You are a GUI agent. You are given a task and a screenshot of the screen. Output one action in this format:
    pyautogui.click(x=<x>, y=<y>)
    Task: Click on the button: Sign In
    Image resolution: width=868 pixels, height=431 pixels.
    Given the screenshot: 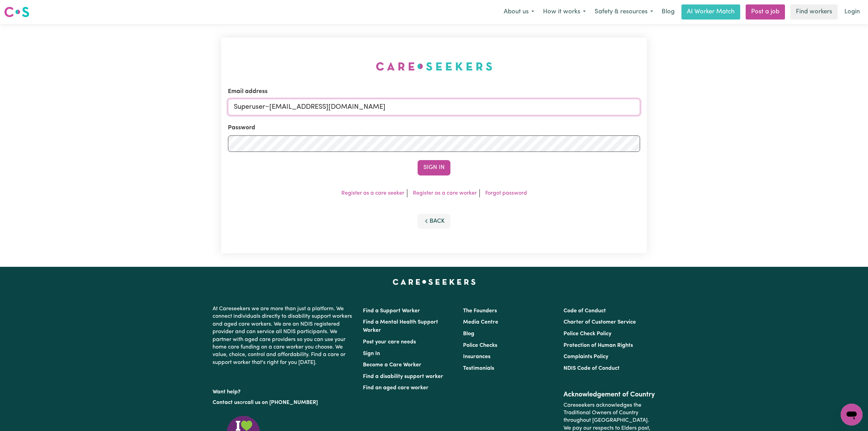 What is the action you would take?
    pyautogui.click(x=434, y=167)
    